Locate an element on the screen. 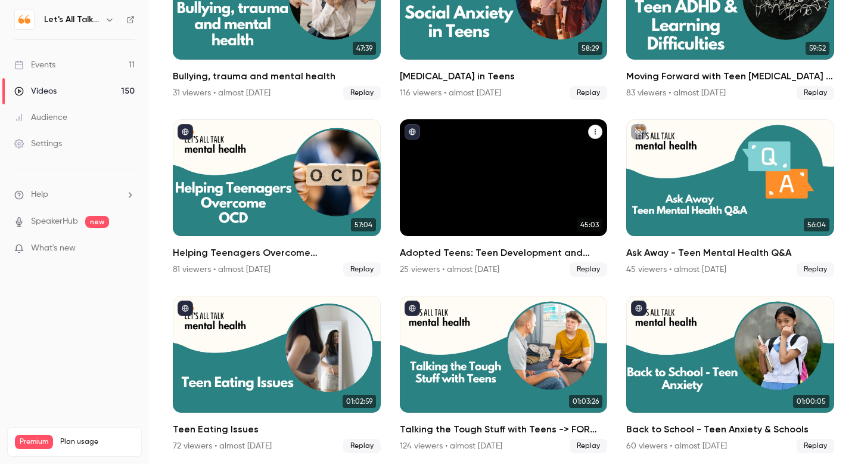 This screenshot has height=464, width=858. h6: Let's All Talk Mental Health is located at coordinates (72, 20).